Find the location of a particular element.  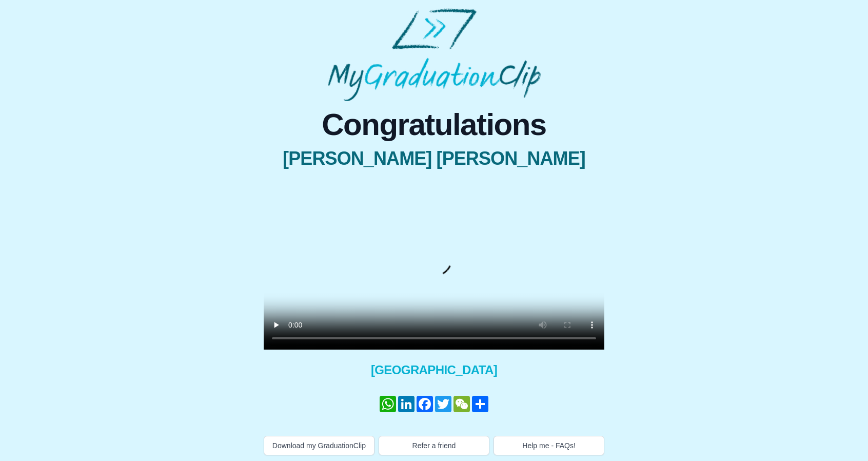

a: Twitter is located at coordinates (443, 403).